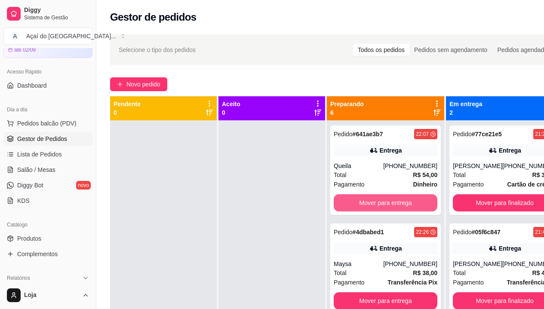 The image size is (544, 309). What do you see at coordinates (422, 232) in the screenshot?
I see `div: 22:26` at bounding box center [422, 232].